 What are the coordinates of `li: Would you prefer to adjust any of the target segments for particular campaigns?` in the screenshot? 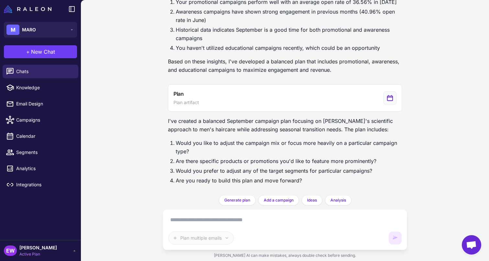 It's located at (289, 171).